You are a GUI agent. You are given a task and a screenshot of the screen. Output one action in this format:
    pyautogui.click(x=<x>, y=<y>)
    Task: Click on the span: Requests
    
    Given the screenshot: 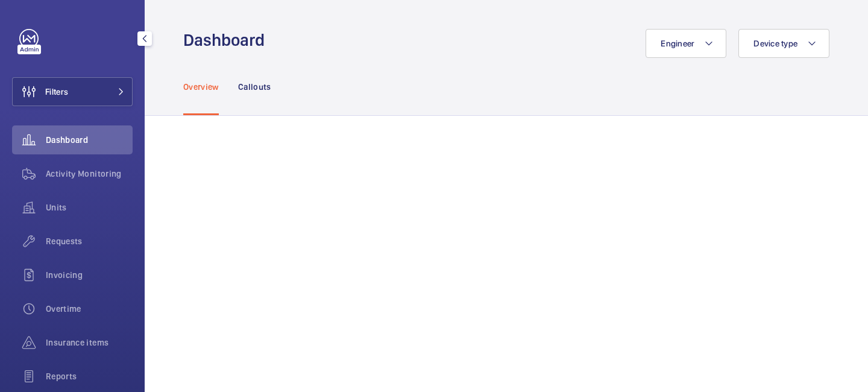 What is the action you would take?
    pyautogui.click(x=89, y=241)
    